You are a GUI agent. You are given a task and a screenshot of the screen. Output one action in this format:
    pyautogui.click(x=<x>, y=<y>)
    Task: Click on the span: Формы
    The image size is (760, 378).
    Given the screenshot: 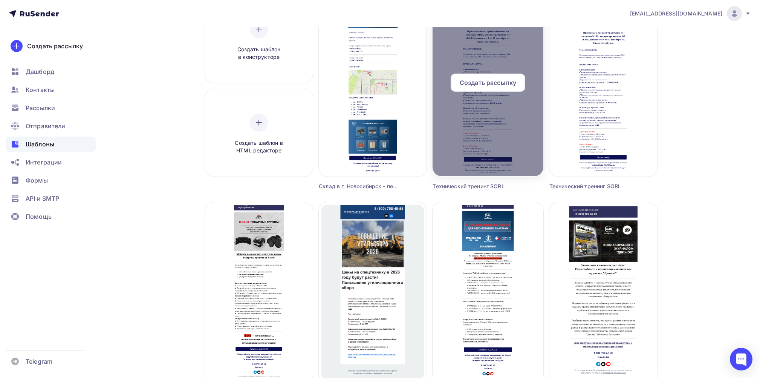 What is the action you would take?
    pyautogui.click(x=37, y=180)
    